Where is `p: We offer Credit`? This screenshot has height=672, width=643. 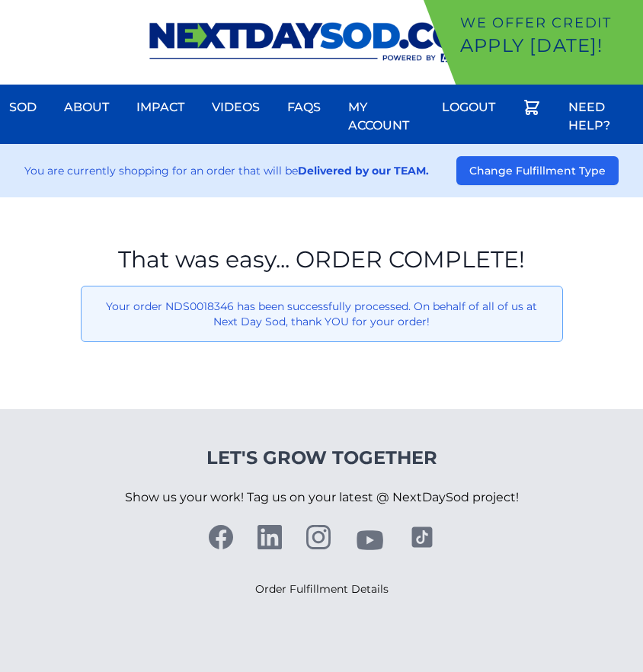 p: We offer Credit is located at coordinates (548, 23).